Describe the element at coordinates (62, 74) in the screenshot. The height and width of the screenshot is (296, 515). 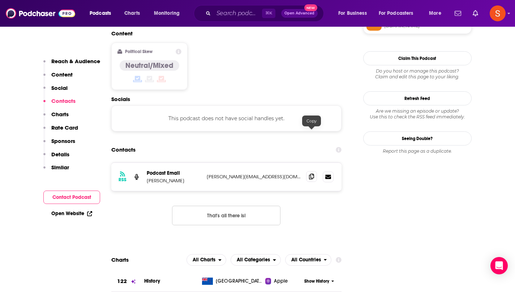
I see `p: Content` at that location.